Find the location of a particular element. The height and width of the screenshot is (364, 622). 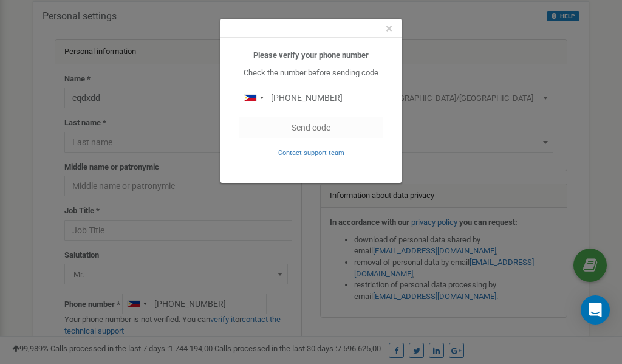

div: Telephone country code is located at coordinates (253, 98).